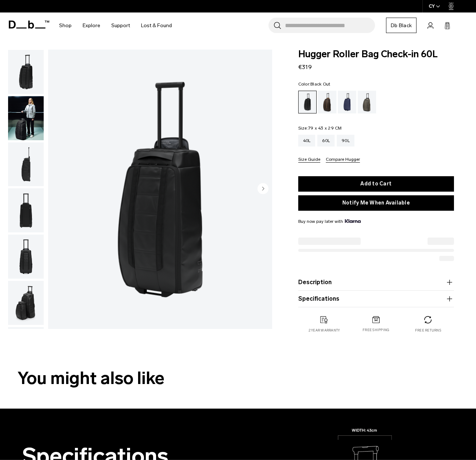  What do you see at coordinates (307, 102) in the screenshot?
I see `a: Black Out` at bounding box center [307, 102].